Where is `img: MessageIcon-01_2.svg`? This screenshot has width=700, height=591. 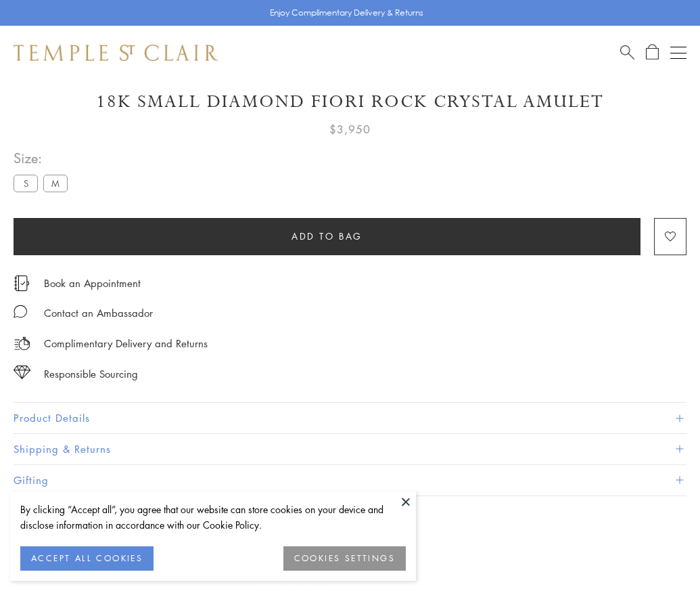
img: MessageIcon-01_2.svg is located at coordinates (21, 311).